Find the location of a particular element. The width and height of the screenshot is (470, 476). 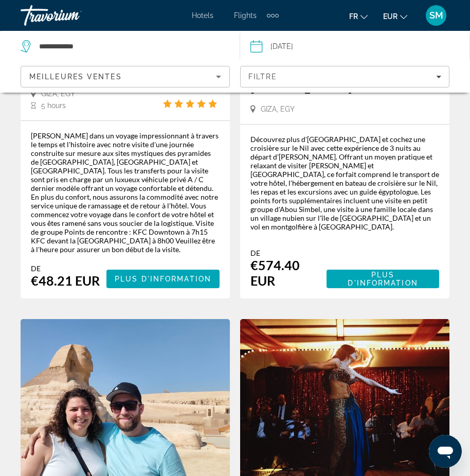

button: Filters is located at coordinates (345, 77).